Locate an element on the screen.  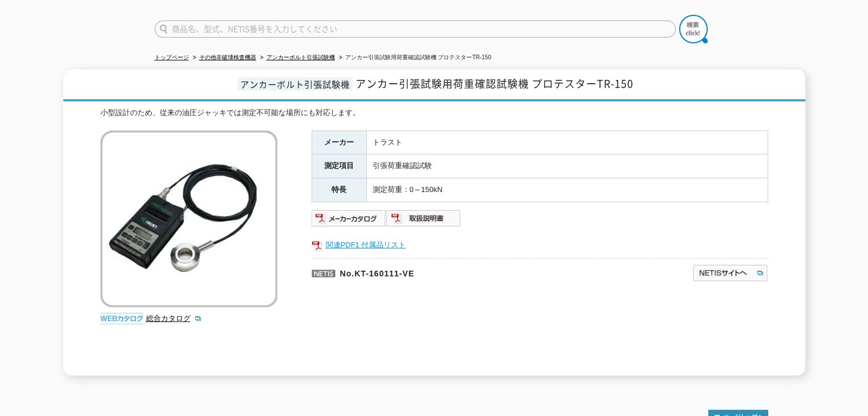
span: アンカー引張試験用荷重確認試験機 プロテスターTR-150 is located at coordinates (494, 83).